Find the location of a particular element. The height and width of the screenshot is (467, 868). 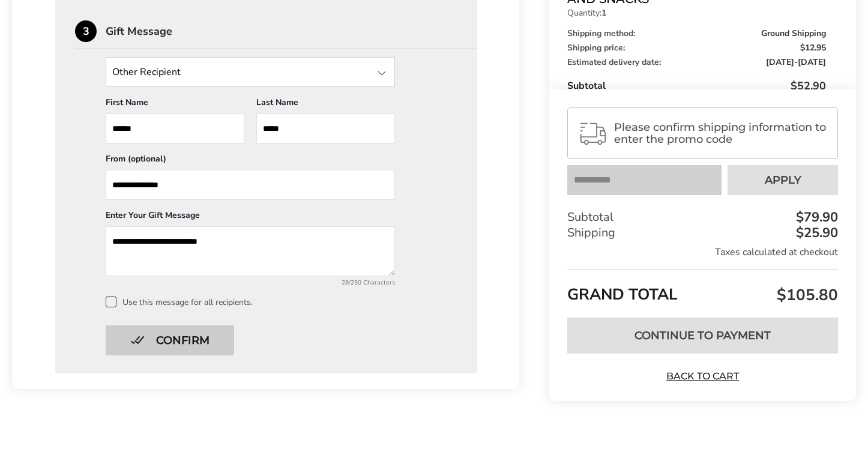

div: Shipping method: is located at coordinates (696, 34).